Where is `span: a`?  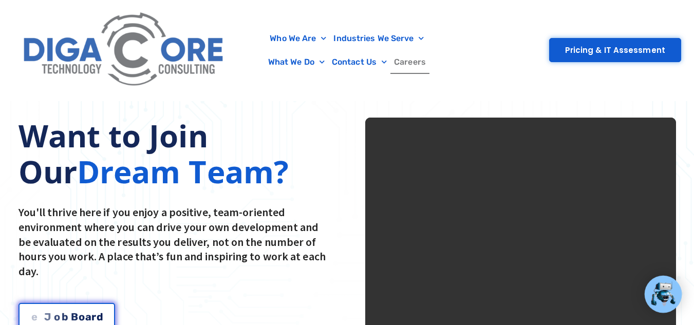
span: a is located at coordinates (88, 317).